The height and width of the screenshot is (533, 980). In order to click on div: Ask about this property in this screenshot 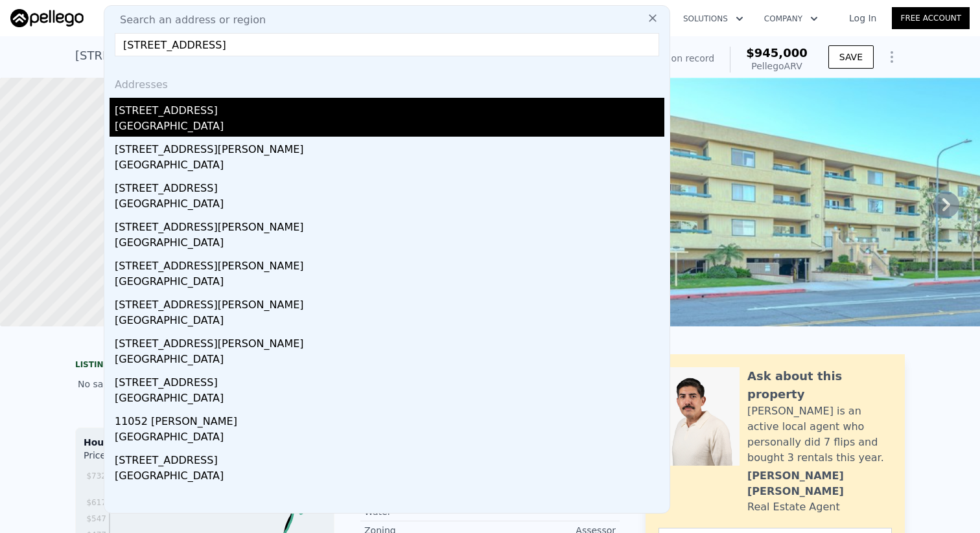, I will do `click(819, 385)`.